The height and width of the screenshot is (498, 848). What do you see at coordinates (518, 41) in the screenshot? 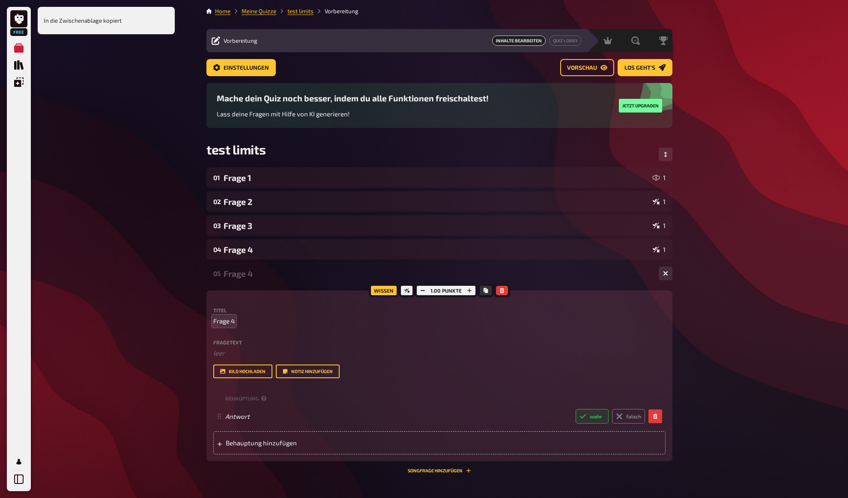
I see `span: Inhalte Bearbeiten` at bounding box center [518, 41].